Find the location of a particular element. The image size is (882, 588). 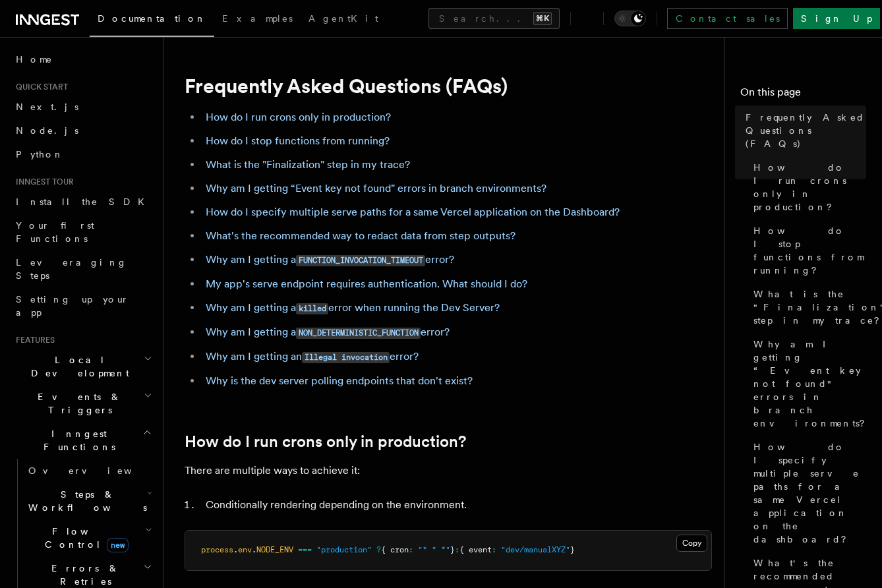

span: AgentKit is located at coordinates (343, 18).